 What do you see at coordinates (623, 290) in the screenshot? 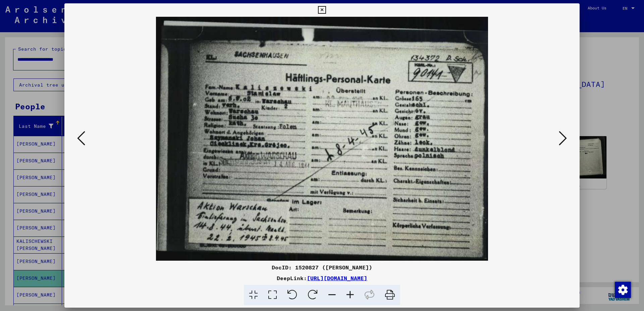
I see `img: Change consent` at bounding box center [623, 290].